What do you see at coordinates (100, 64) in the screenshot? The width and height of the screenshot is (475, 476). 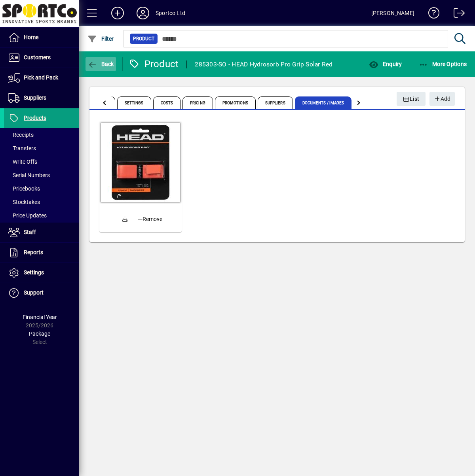 I see `button: Back` at bounding box center [100, 64].